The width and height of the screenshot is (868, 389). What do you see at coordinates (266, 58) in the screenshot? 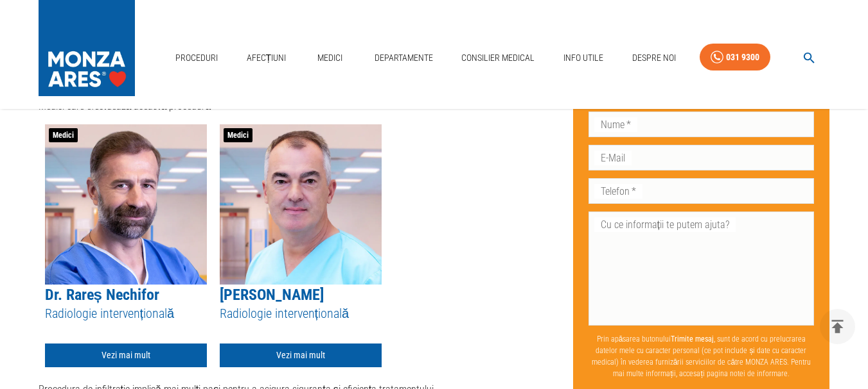
I see `a: Afecțiuni` at bounding box center [266, 58].